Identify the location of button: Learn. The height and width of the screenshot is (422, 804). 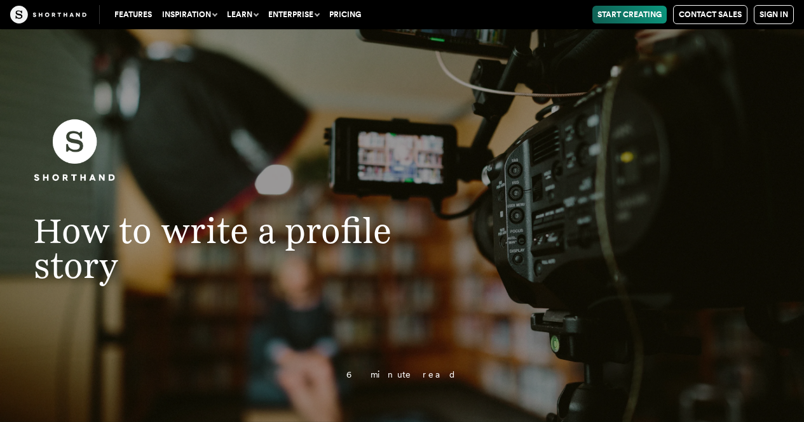
(242, 15).